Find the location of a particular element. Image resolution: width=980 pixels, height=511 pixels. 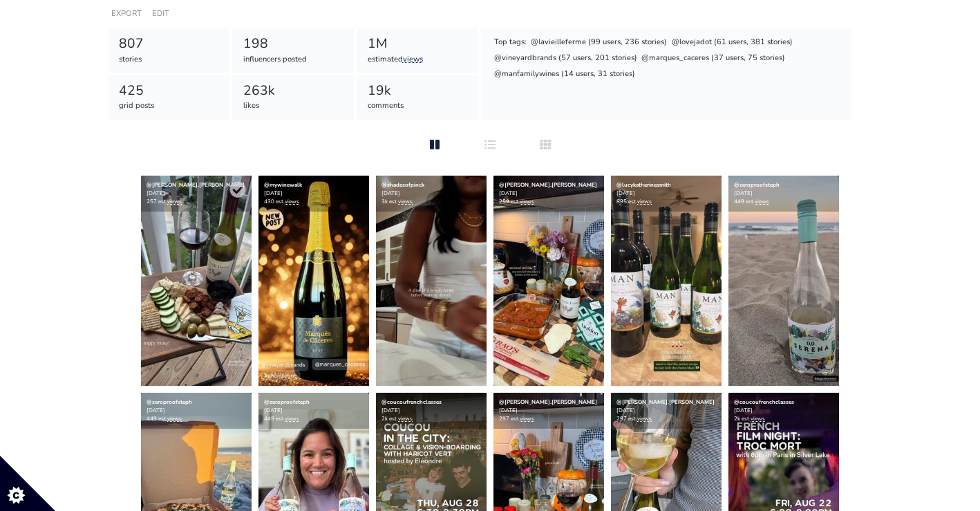

div: influencers posted is located at coordinates (293, 59).